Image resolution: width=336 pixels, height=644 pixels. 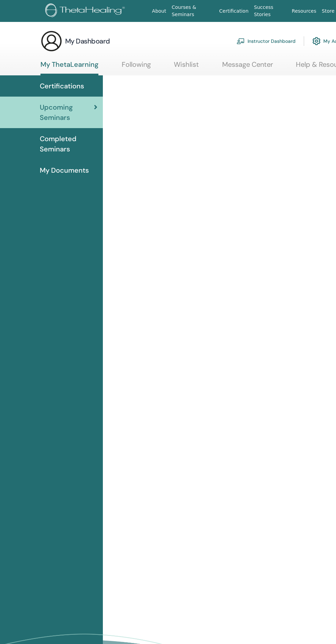 I want to click on a: Wishlist, so click(x=186, y=67).